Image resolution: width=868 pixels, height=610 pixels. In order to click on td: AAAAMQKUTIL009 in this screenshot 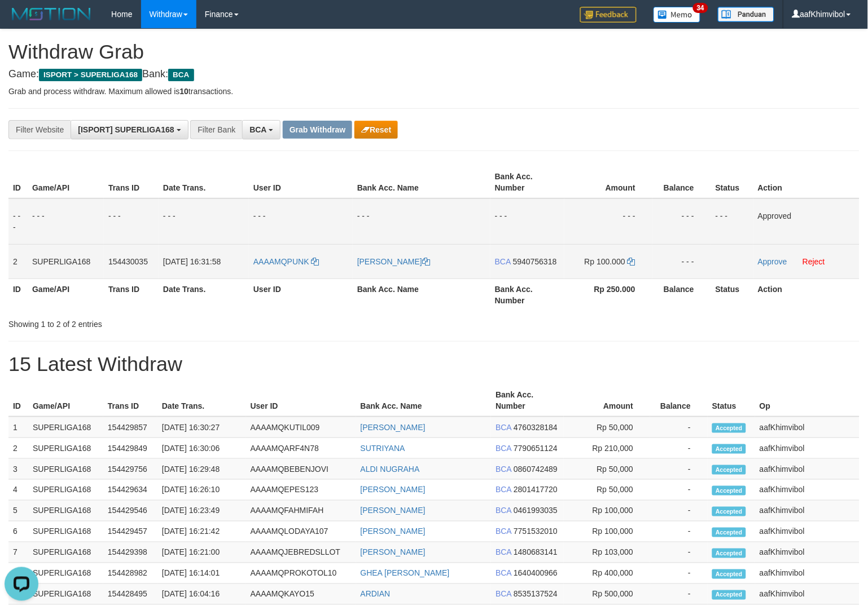, I will do `click(301, 427)`.